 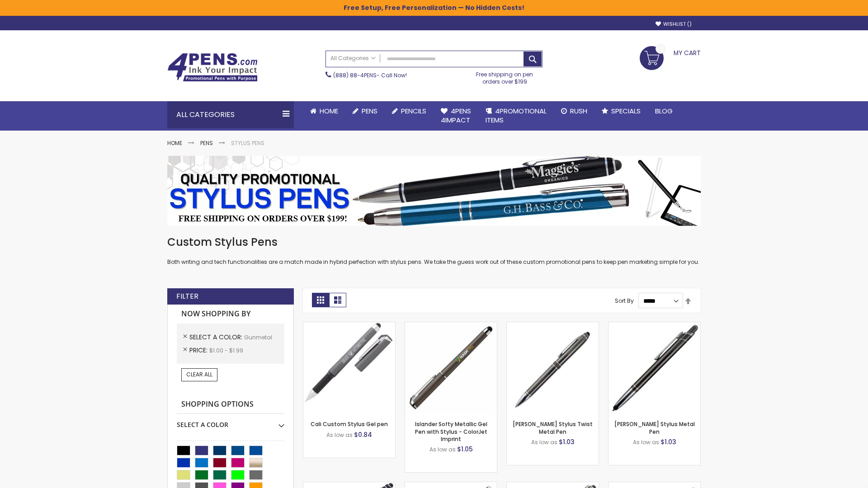 What do you see at coordinates (231, 314) in the screenshot?
I see `strong: Now Shopping by` at bounding box center [231, 314].